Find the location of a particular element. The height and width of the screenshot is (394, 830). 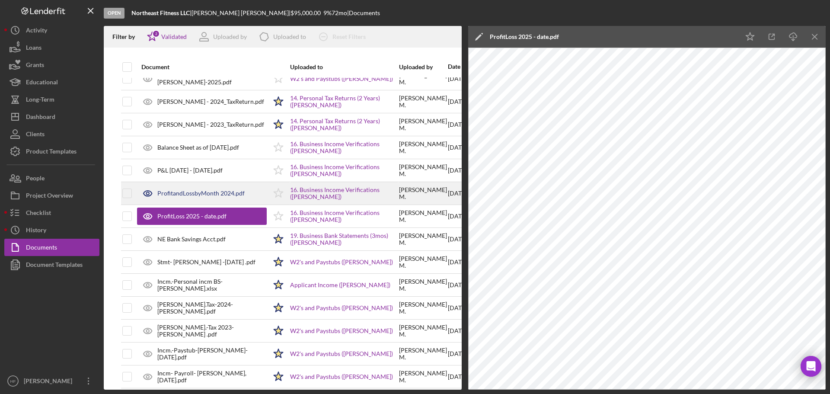

div: Open Intercom Messenger is located at coordinates (811, 366).